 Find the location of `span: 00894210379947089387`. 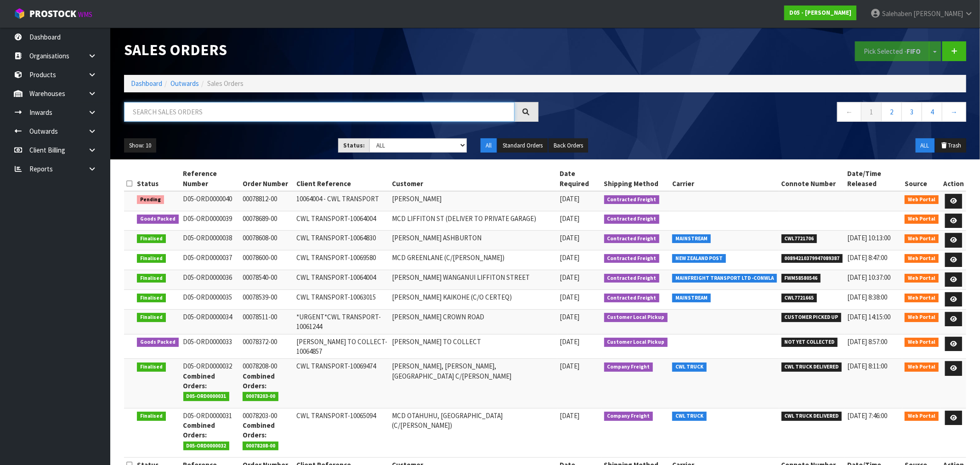

span: 00894210379947089387 is located at coordinates (812, 259).